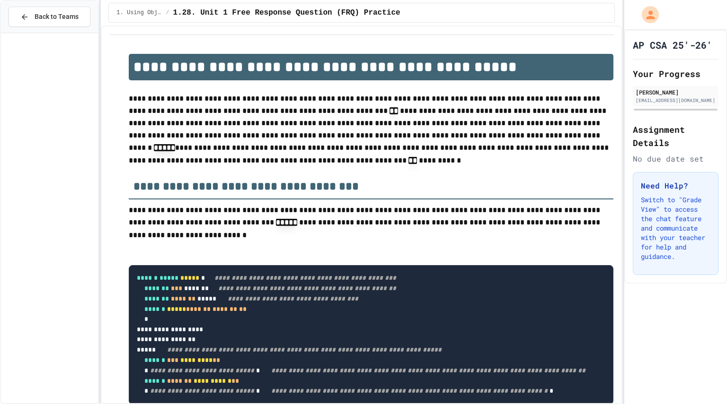  Describe the element at coordinates (56, 17) in the screenshot. I see `span: Back to Teams` at that location.